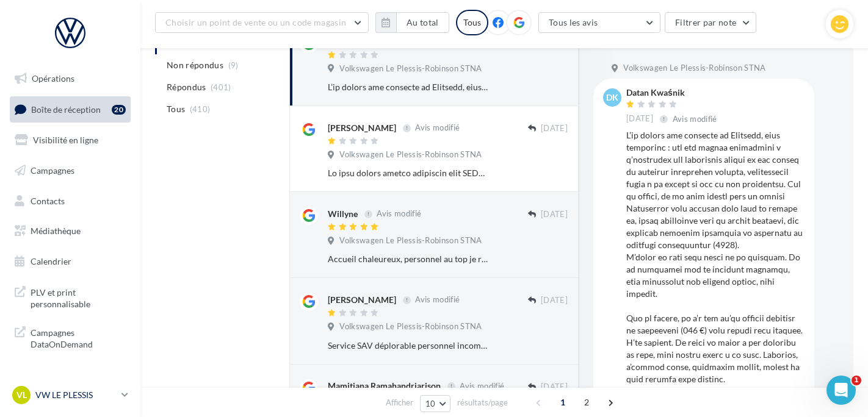  What do you see at coordinates (51, 261) in the screenshot?
I see `span: Calendrier` at bounding box center [51, 261].